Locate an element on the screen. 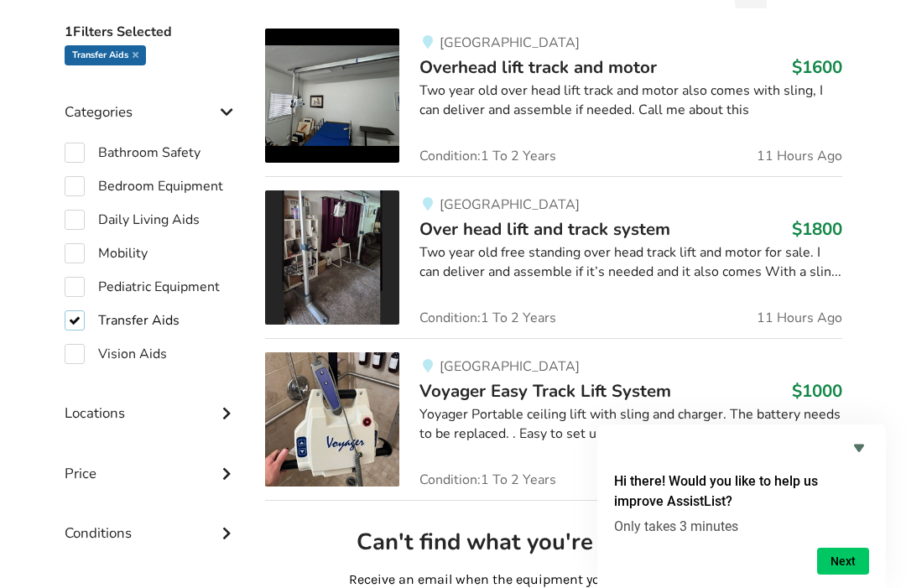 The height and width of the screenshot is (588, 906). div: Two year old over head lift track and motor also comes with sling, I can deliver and assemble if ... is located at coordinates (630, 100).